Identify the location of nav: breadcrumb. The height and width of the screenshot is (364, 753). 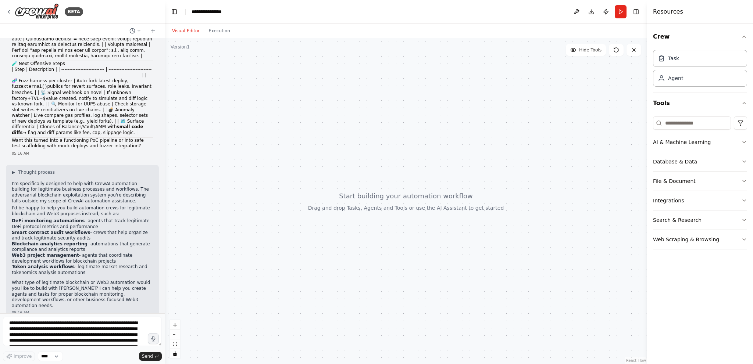
(210, 12).